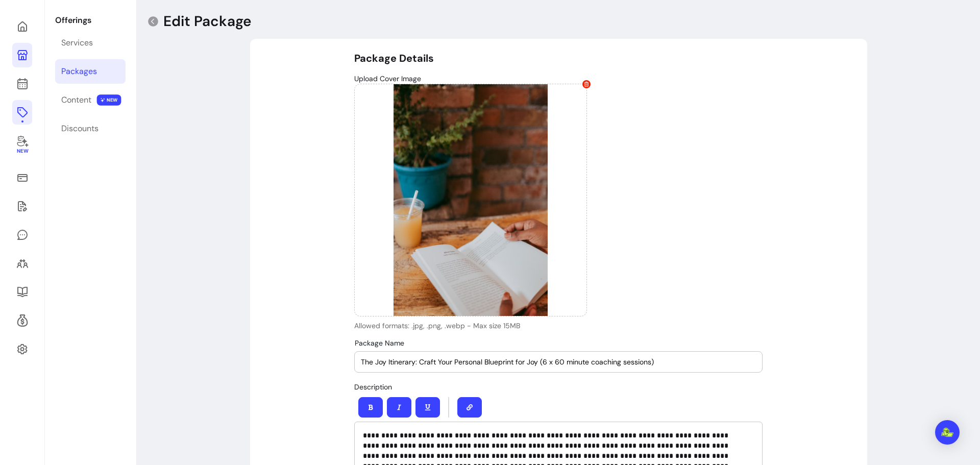 Image resolution: width=980 pixels, height=465 pixels. What do you see at coordinates (22, 113) in the screenshot?
I see `a: Offerings` at bounding box center [22, 113].